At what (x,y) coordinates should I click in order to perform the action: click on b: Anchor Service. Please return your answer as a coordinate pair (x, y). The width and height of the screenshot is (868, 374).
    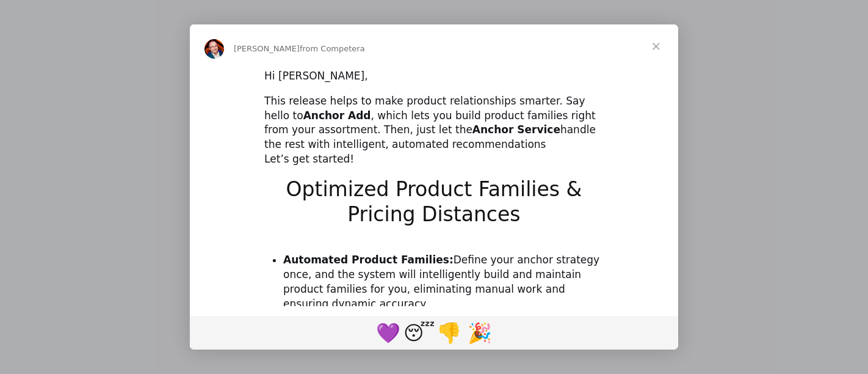
    Looking at the image, I should click on (517, 130).